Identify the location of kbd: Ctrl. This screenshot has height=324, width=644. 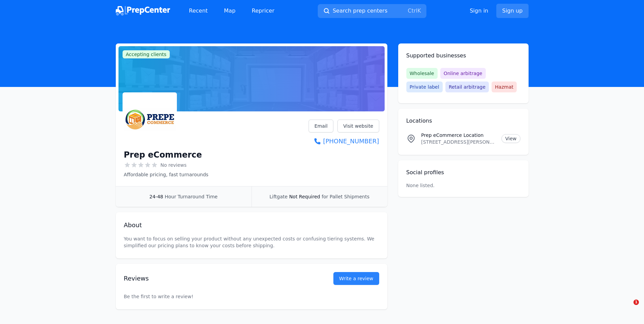
(412, 11).